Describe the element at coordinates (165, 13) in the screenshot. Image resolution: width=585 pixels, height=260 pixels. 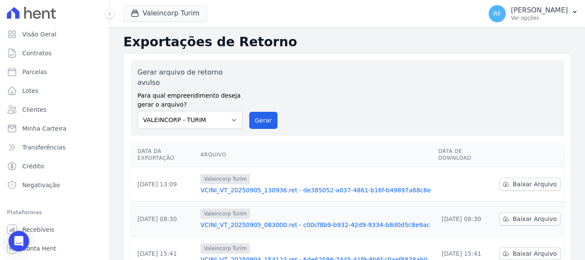
I see `button: Valeincorp Turim` at that location.